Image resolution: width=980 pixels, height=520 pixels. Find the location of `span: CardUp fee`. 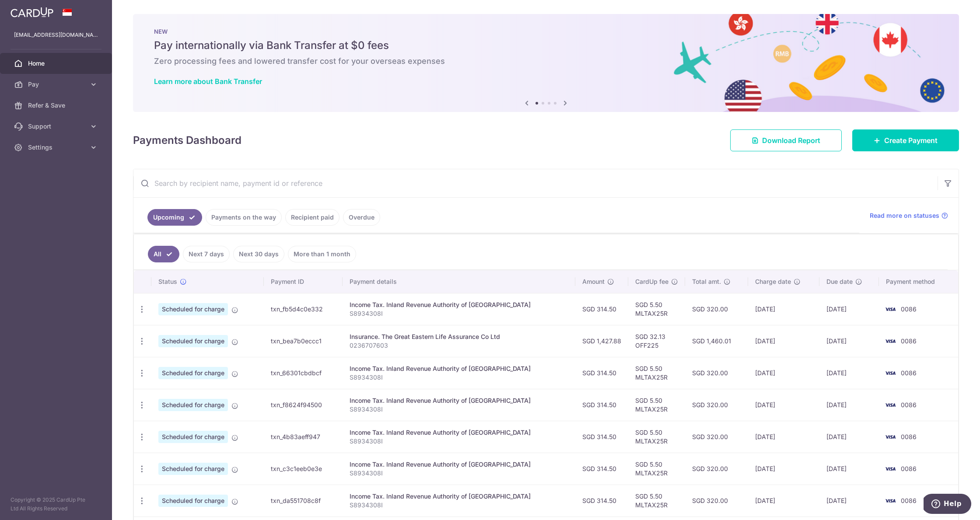

span: CardUp fee is located at coordinates (652, 282).